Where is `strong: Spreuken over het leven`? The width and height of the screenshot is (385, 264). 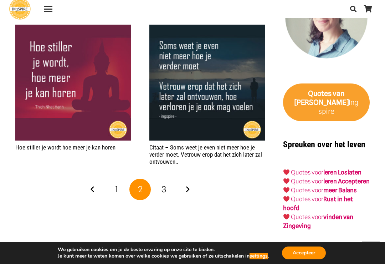 strong: Spreuken over het leven is located at coordinates (324, 144).